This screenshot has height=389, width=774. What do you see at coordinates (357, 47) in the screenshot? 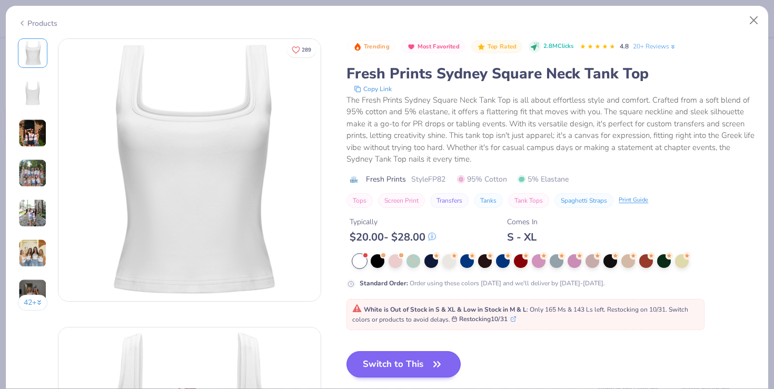
I see `img: Trending sort` at bounding box center [357, 47].